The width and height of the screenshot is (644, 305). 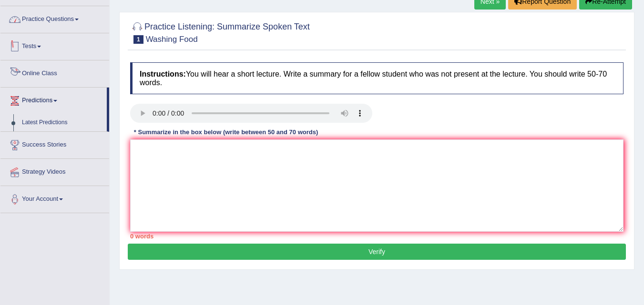 What do you see at coordinates (171, 39) in the screenshot?
I see `small: Washing Food` at bounding box center [171, 39].